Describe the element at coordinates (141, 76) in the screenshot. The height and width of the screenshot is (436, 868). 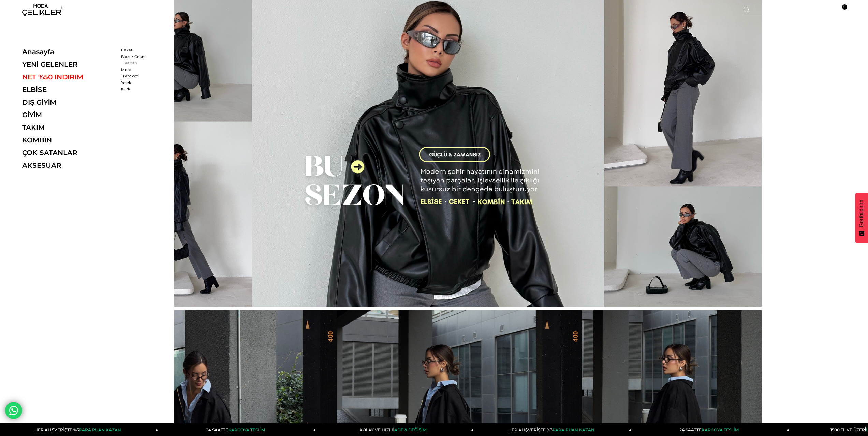
I see `a: Trençkot` at that location.